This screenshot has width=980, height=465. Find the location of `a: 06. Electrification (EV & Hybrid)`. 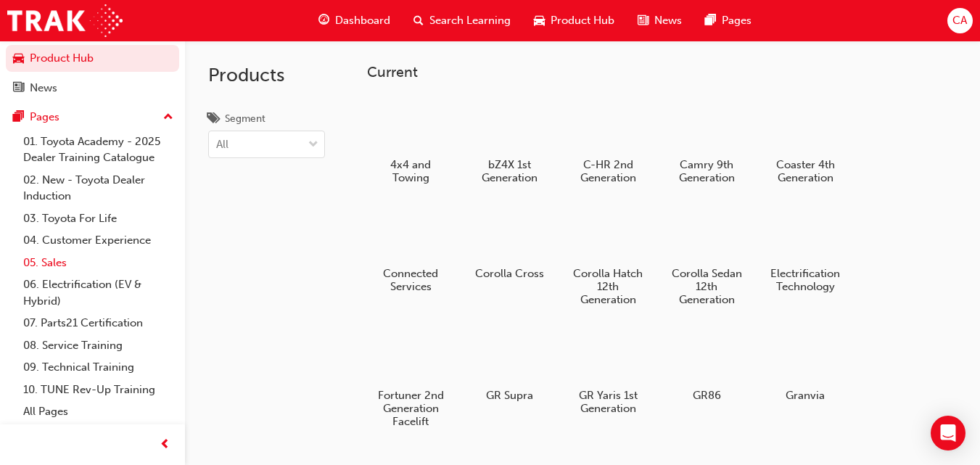

a: 06. Electrification (EV & Hybrid) is located at coordinates (98, 293).